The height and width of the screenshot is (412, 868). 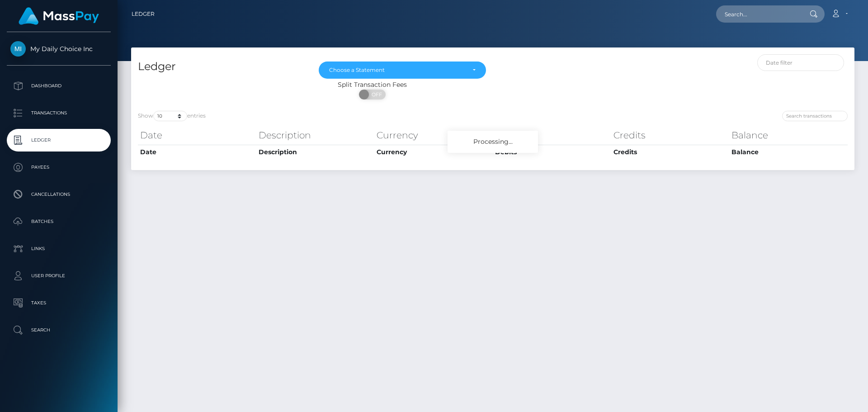 What do you see at coordinates (59, 302) in the screenshot?
I see `p: Taxes` at bounding box center [59, 302].